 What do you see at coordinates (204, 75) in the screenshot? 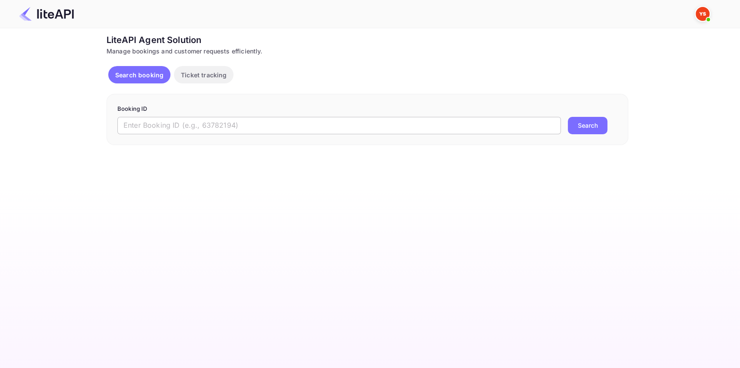
I see `p: Ticket tracking` at bounding box center [204, 75].